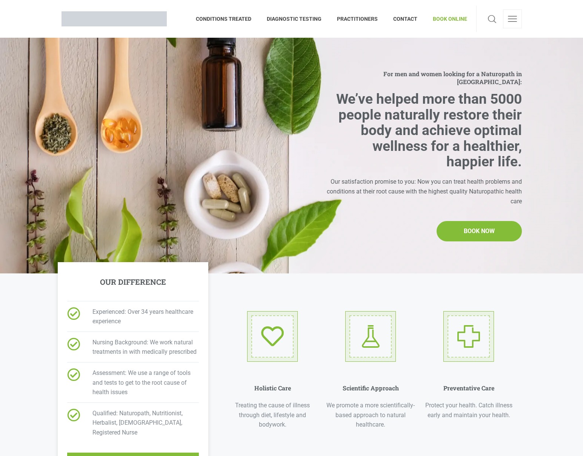 This screenshot has width=583, height=456. I want to click on a: BOOK ONLINE, so click(446, 19).